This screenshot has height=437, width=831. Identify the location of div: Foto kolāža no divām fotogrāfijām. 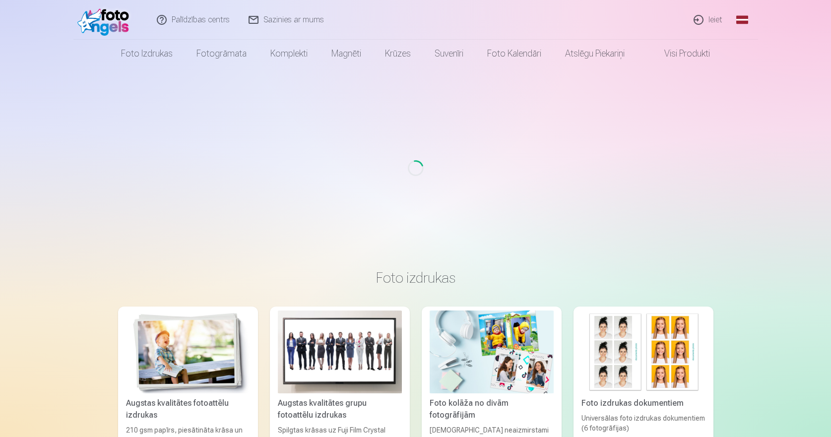
(492, 409).